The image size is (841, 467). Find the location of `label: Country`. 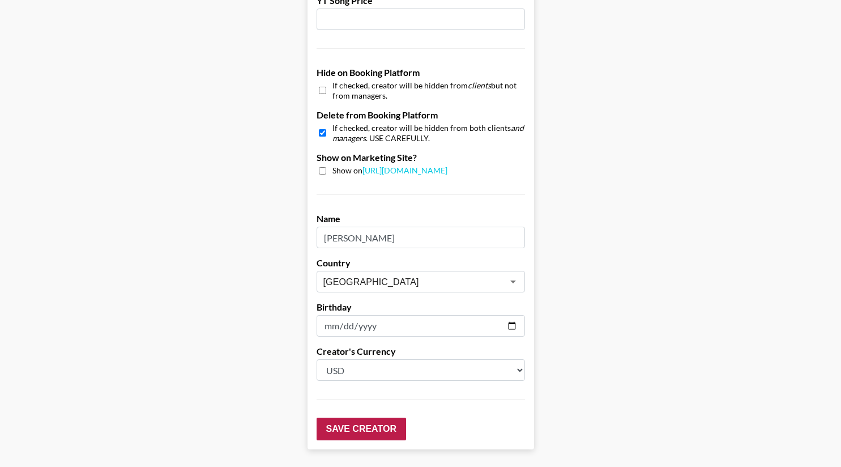

label: Country is located at coordinates (421, 263).